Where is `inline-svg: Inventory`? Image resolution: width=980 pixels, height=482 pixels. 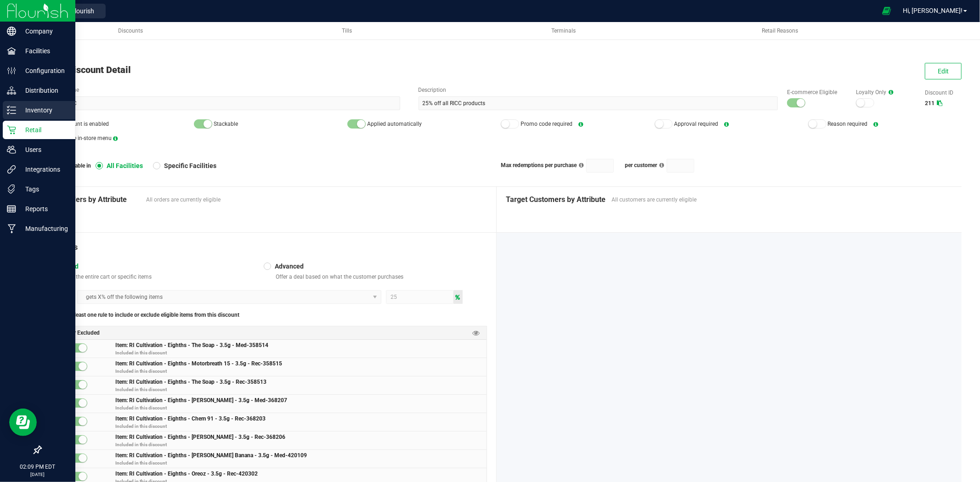
inline-svg: Inventory is located at coordinates (12, 110).